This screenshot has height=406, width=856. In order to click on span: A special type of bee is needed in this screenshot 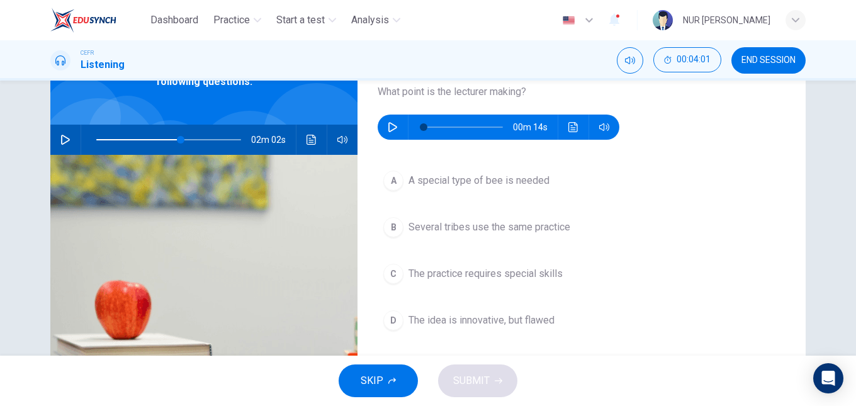, I will do `click(479, 181)`.